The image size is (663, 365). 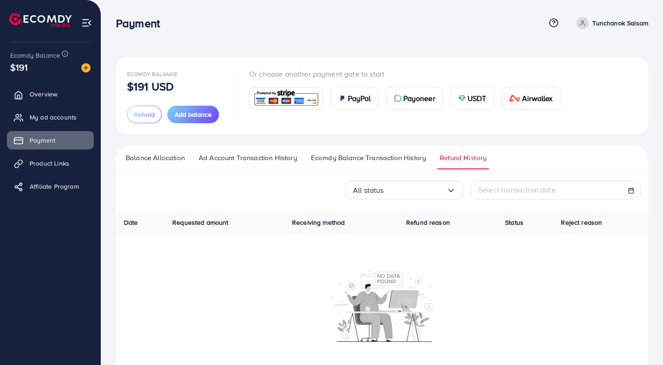 What do you see at coordinates (404, 190) in the screenshot?
I see `div: Search for option` at bounding box center [404, 190].